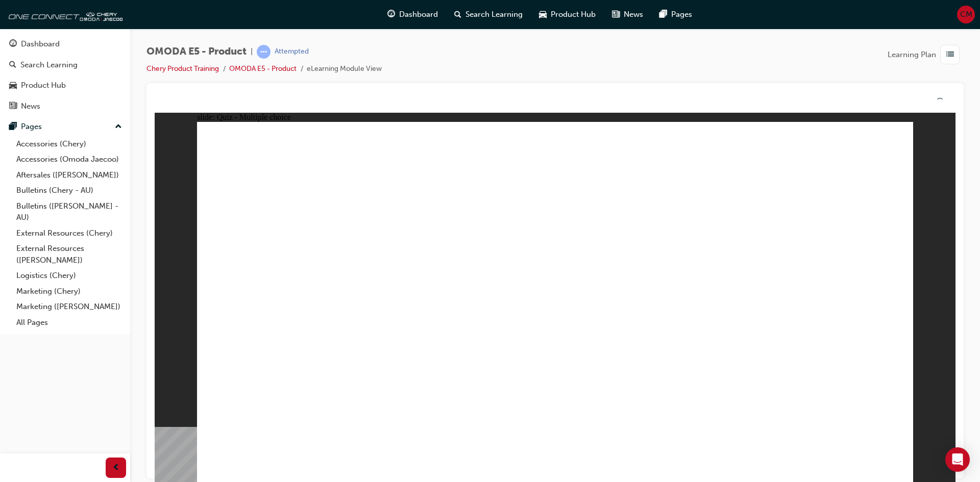 The width and height of the screenshot is (980, 482). Describe the element at coordinates (44, 85) in the screenshot. I see `div: Product Hub` at that location.